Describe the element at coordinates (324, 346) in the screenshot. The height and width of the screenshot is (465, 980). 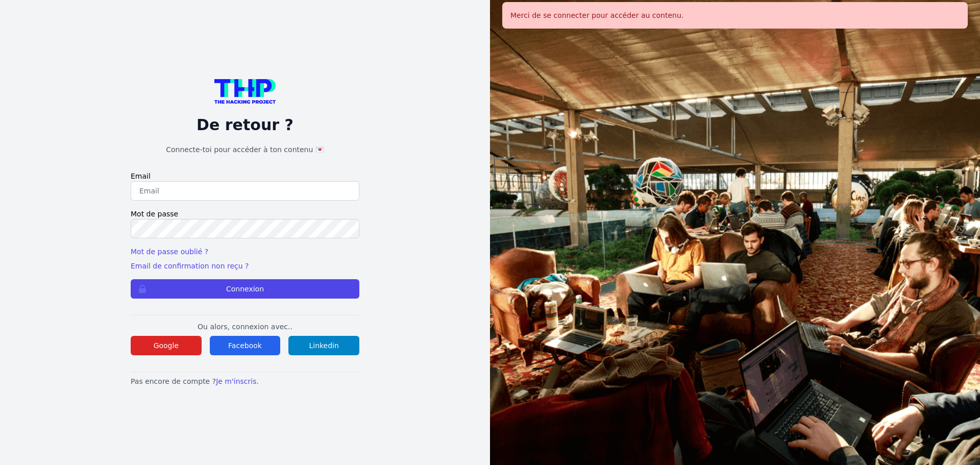
I see `a: Linkedin` at that location.